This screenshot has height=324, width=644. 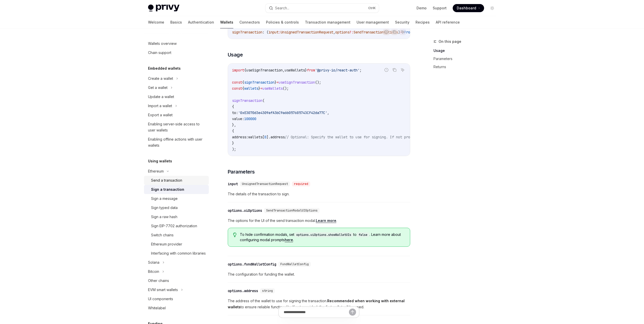 What do you see at coordinates (176, 199) in the screenshot?
I see `a: Sign a message` at bounding box center [176, 199].